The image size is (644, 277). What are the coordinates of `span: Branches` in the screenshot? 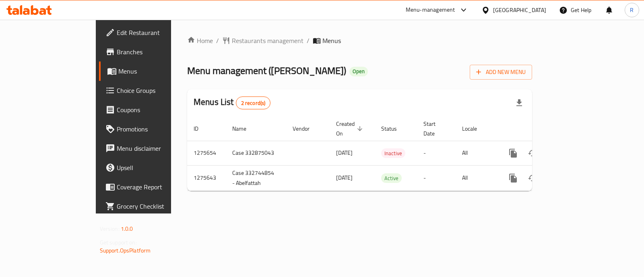 It's located at (157, 52).